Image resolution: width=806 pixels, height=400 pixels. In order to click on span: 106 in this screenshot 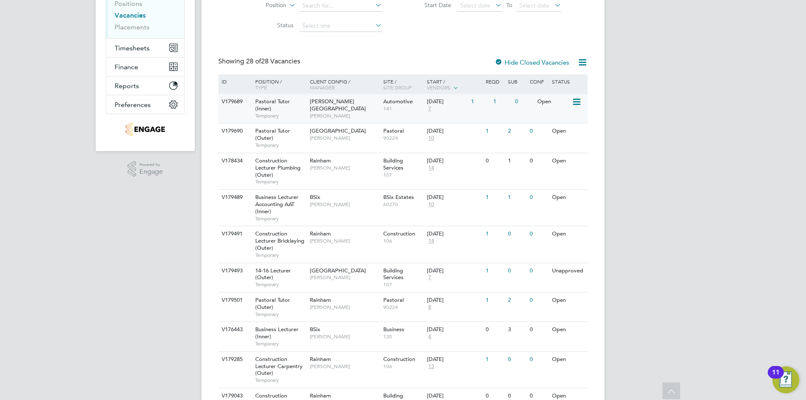, I will do `click(403, 241)`.